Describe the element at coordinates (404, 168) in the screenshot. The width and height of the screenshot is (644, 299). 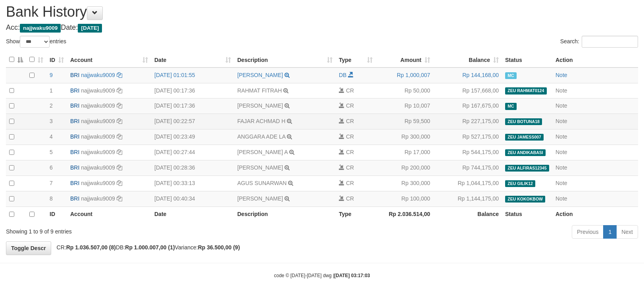
I see `td: Rp 200,000` at that location.